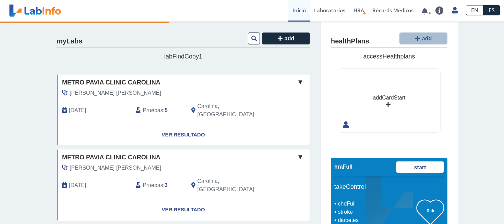 This screenshot has width=504, height=224. What do you see at coordinates (491, 10) in the screenshot?
I see `a: ES` at bounding box center [491, 10].